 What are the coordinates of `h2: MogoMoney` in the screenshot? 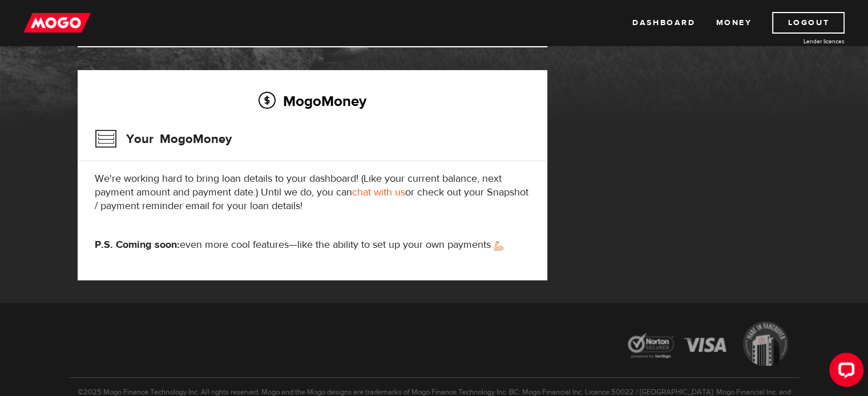 It's located at (312, 101).